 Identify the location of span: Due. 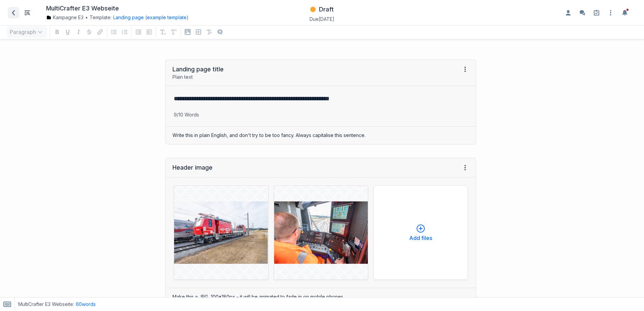
(322, 19).